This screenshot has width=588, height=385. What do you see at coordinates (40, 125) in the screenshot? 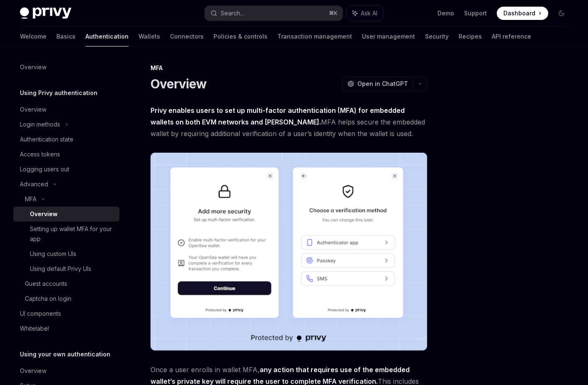
I see `div: Login methods` at bounding box center [40, 125].